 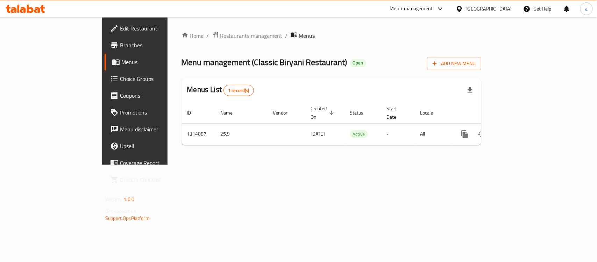 I want to click on button: Add New Menu, so click(x=454, y=63).